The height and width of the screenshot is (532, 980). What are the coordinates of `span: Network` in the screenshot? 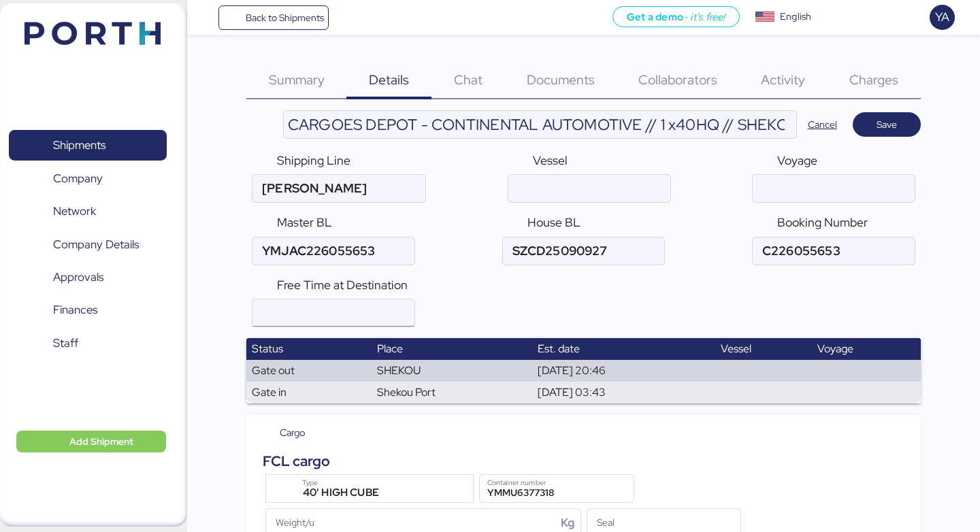 It's located at (74, 211).